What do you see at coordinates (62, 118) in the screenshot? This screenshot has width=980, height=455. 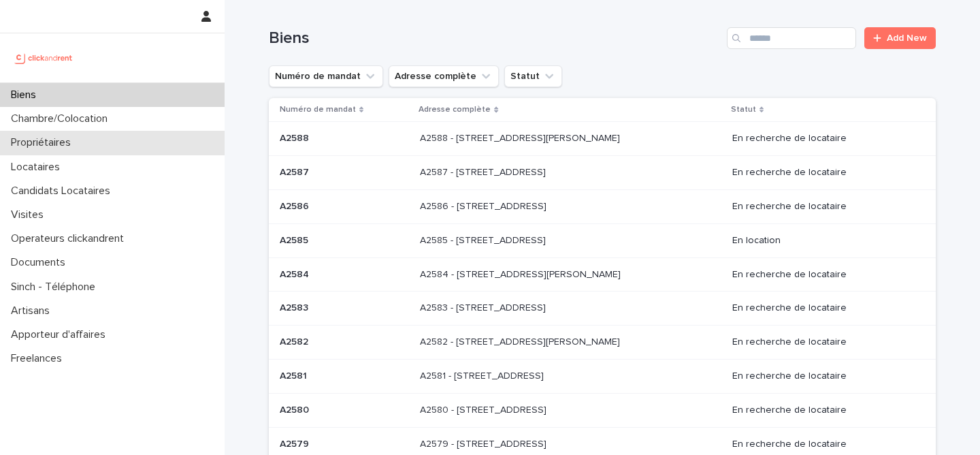 I see `p: Chambre/Colocation` at bounding box center [62, 118].